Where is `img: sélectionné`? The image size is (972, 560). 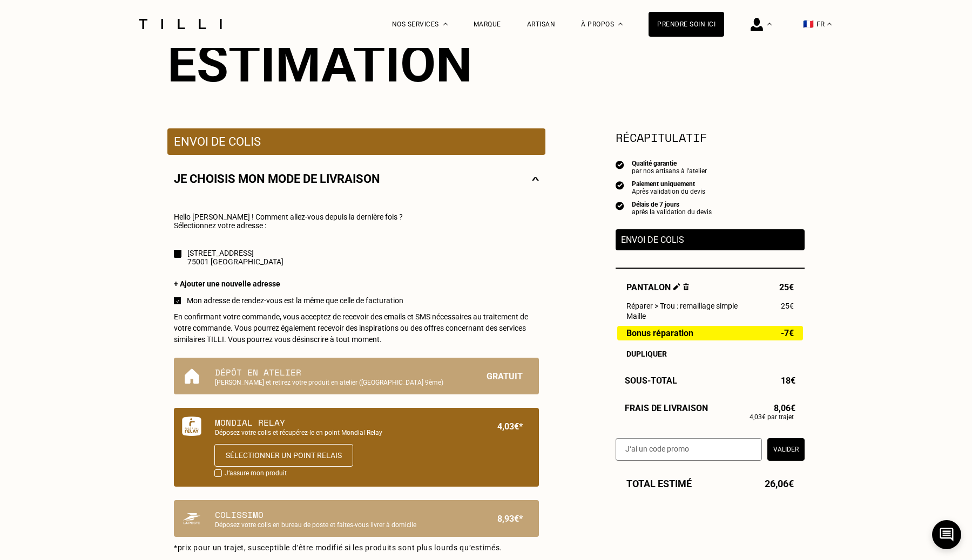
img: sélectionné is located at coordinates (178, 301).